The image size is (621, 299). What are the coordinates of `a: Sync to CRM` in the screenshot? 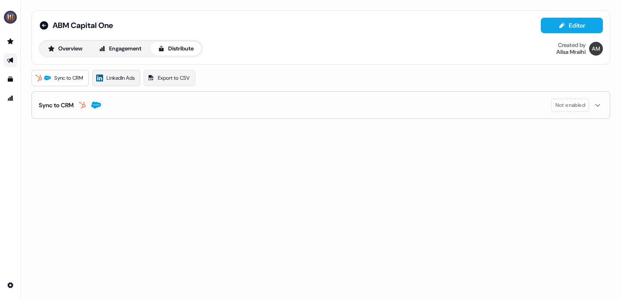 It's located at (60, 78).